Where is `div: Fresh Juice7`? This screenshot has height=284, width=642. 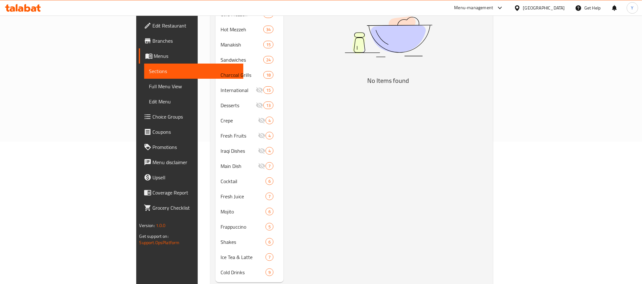 div: Fresh Juice7 is located at coordinates (249, 197).